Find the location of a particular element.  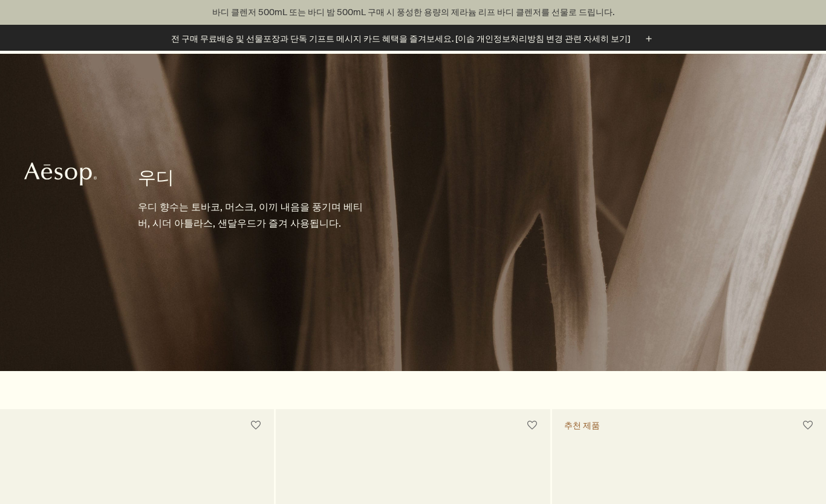

div: 추천 제품 is located at coordinates (582, 426).